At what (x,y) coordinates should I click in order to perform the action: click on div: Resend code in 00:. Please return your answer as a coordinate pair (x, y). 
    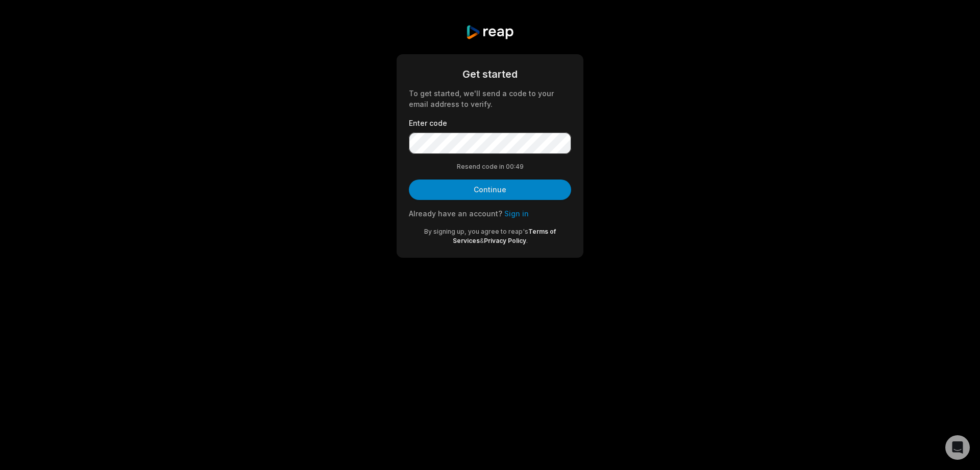
    Looking at the image, I should click on (490, 167).